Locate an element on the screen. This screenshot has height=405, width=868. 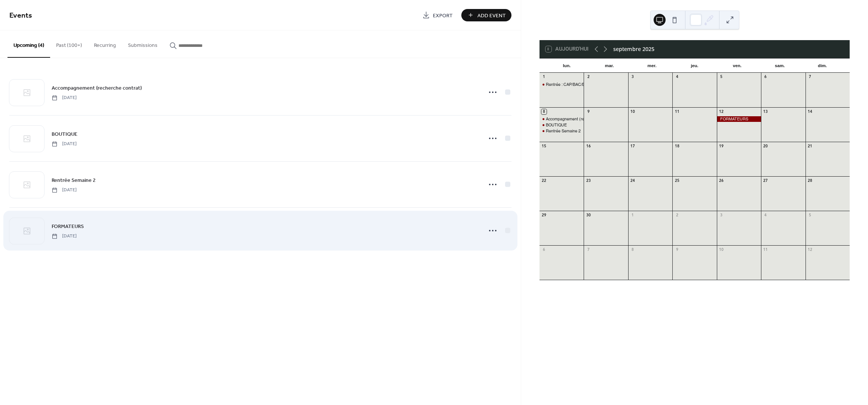
a: Rentrée Semaine 2 is located at coordinates (73, 180).